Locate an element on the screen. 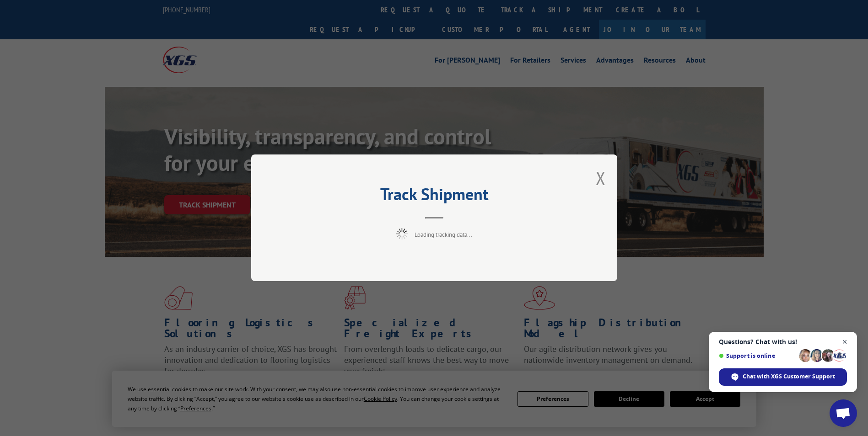 The image size is (868, 436). img: xgs-loading is located at coordinates (402, 234).